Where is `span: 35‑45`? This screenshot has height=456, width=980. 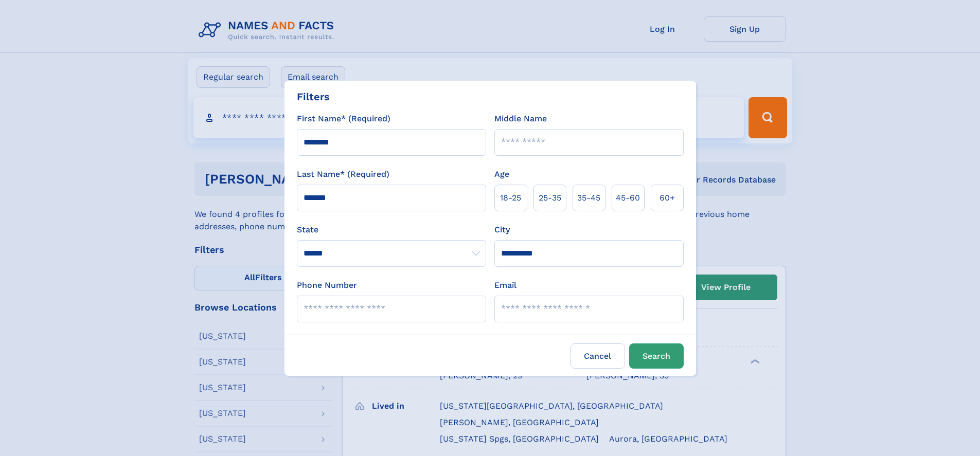 span: 35‑45 is located at coordinates (589, 198).